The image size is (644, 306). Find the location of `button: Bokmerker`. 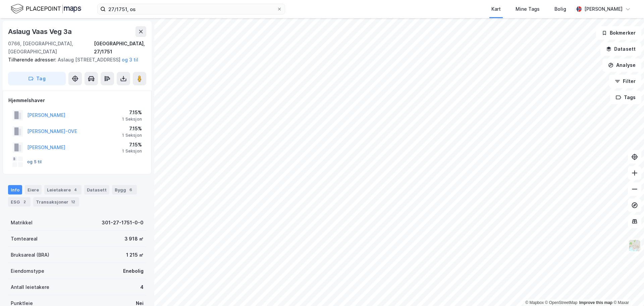

button: Bokmerker is located at coordinates (618, 33).